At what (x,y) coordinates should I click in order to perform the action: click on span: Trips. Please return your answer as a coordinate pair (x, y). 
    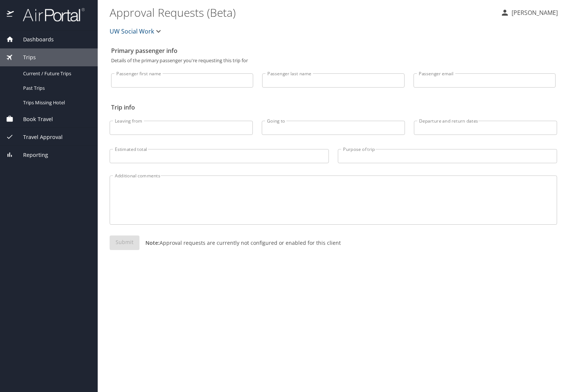
    Looking at the image, I should click on (25, 57).